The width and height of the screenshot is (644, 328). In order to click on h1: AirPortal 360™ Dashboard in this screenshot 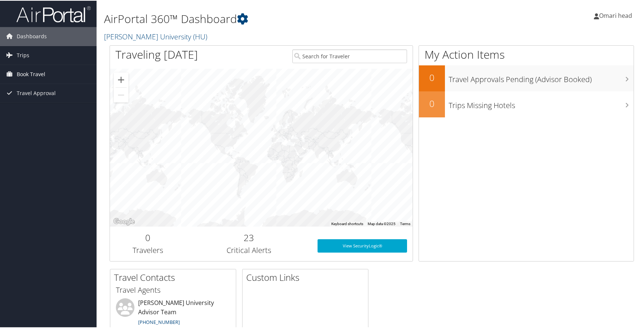, I will do `click(282, 18)`.